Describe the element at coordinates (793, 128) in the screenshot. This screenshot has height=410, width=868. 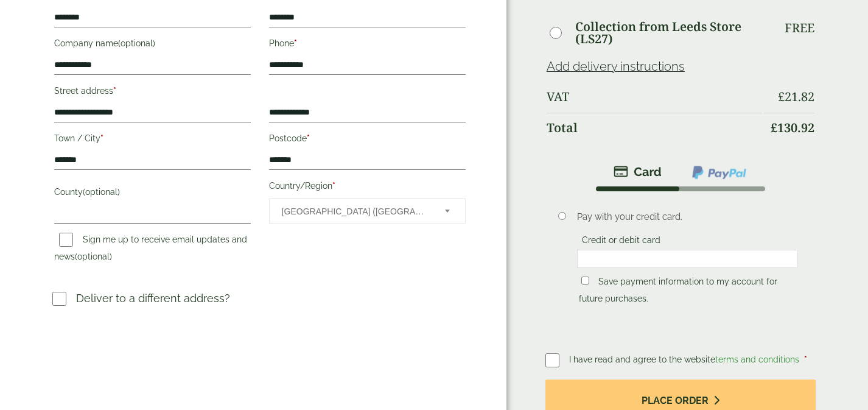
I see `bdi: 130.92` at that location.